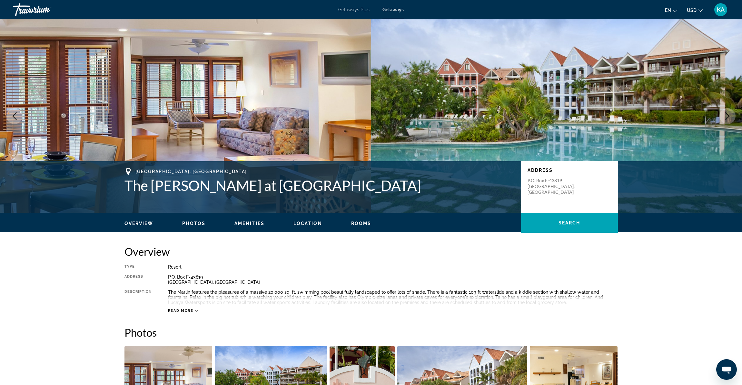 This screenshot has height=385, width=742. Describe the element at coordinates (138, 297) in the screenshot. I see `div: Description` at that location.